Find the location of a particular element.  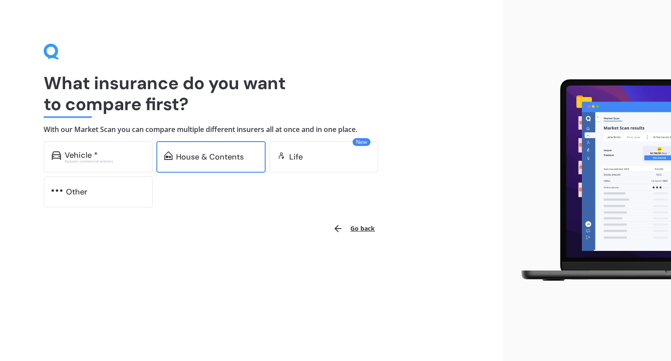

div: House & Contents is located at coordinates (210, 157).